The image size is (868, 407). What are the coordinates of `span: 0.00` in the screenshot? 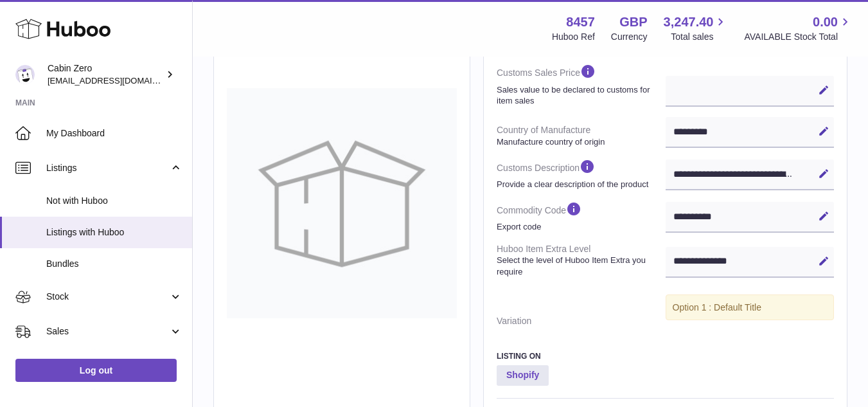 It's located at (825, 22).